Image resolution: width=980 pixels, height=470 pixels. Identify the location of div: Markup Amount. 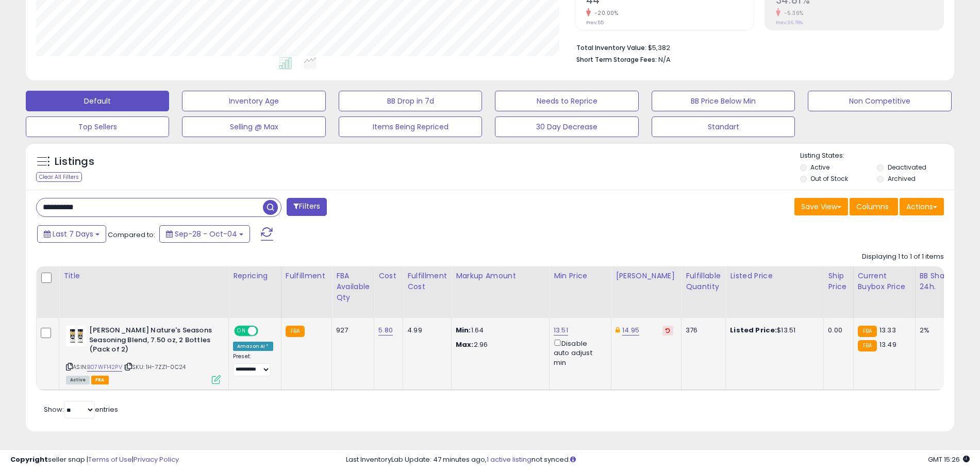
(500, 276).